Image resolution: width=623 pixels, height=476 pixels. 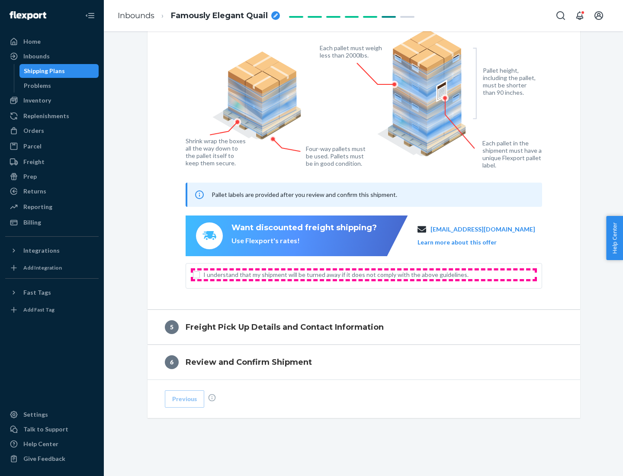 What do you see at coordinates (37, 100) in the screenshot?
I see `div: Inventory` at bounding box center [37, 100].